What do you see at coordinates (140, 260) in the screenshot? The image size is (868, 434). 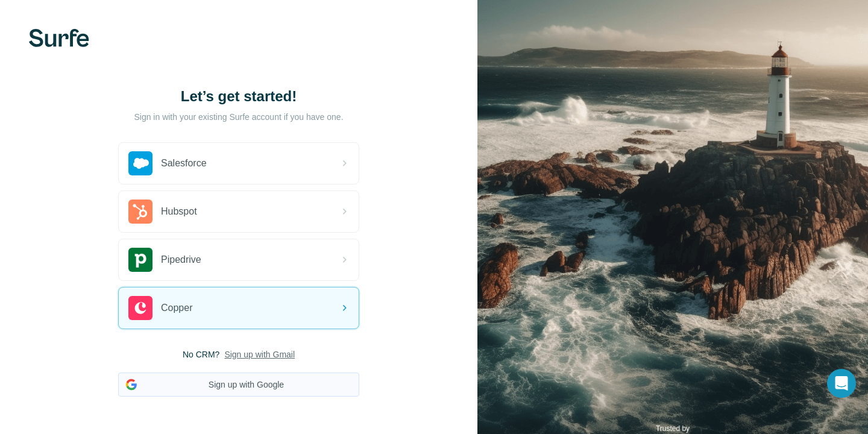 I see `img: pipedrive's logo` at bounding box center [140, 260].